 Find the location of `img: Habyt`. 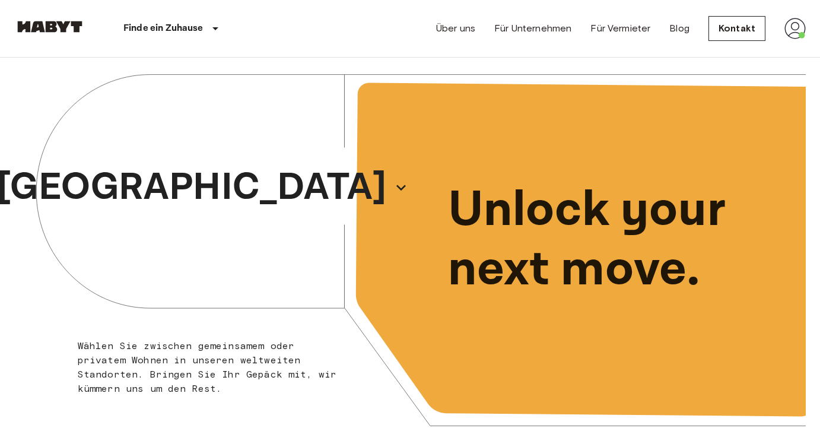

img: Habyt is located at coordinates (50, 27).